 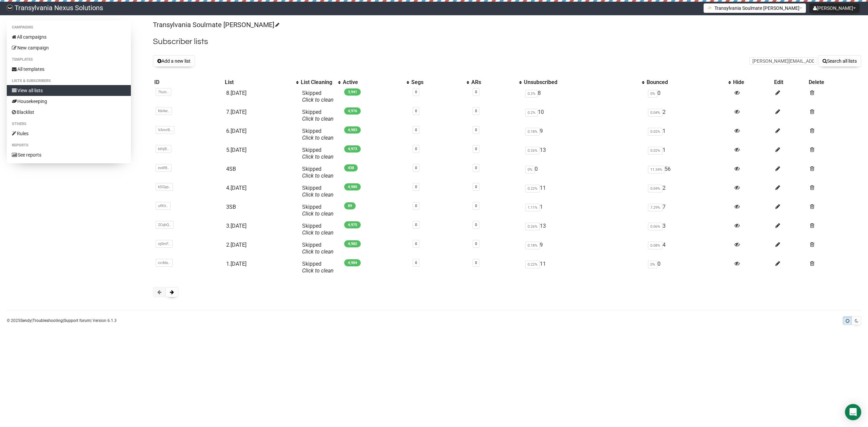 I want to click on td: 13, so click(x=584, y=229).